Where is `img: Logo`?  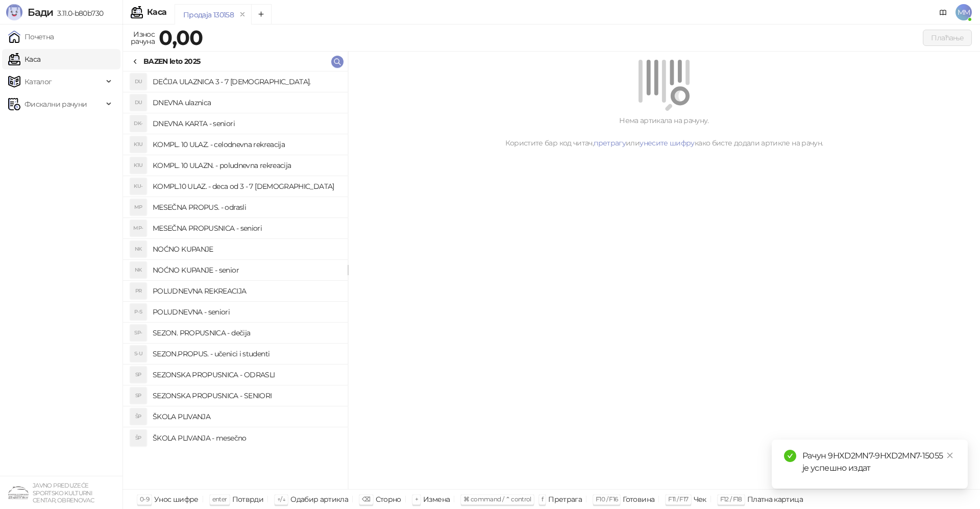
img: Logo is located at coordinates (14, 12).